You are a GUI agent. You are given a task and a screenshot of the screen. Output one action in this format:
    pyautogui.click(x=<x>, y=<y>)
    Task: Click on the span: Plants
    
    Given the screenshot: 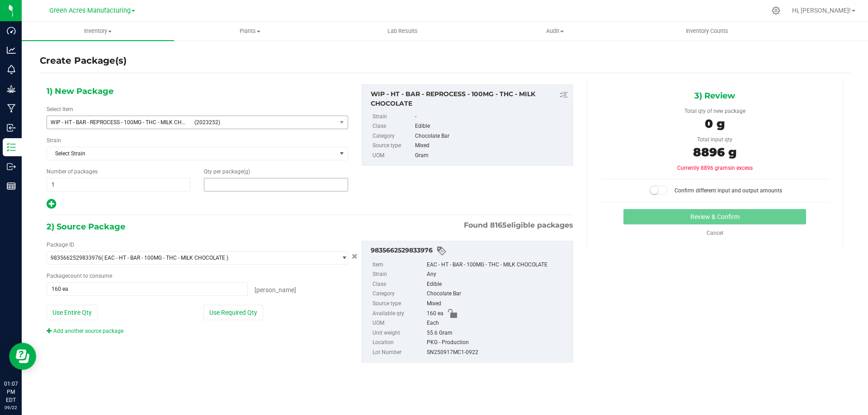 What is the action you would take?
    pyautogui.click(x=250, y=31)
    